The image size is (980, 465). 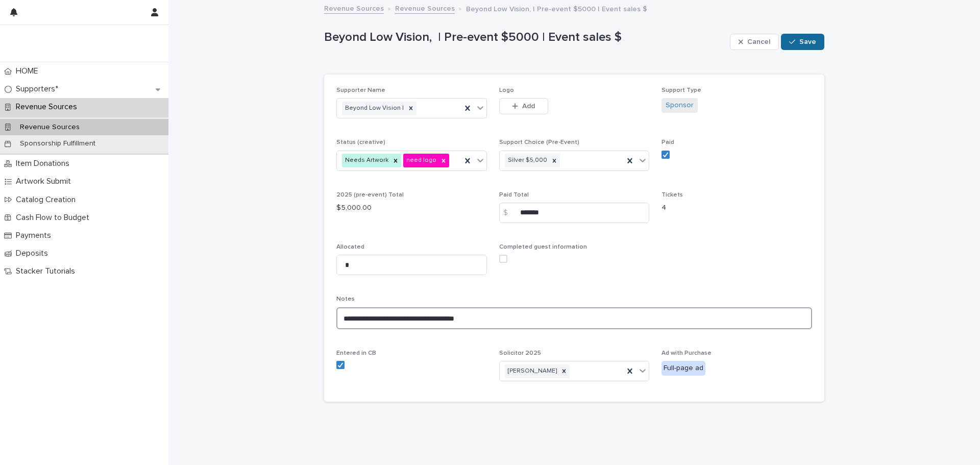 I want to click on span: Logo, so click(x=506, y=91).